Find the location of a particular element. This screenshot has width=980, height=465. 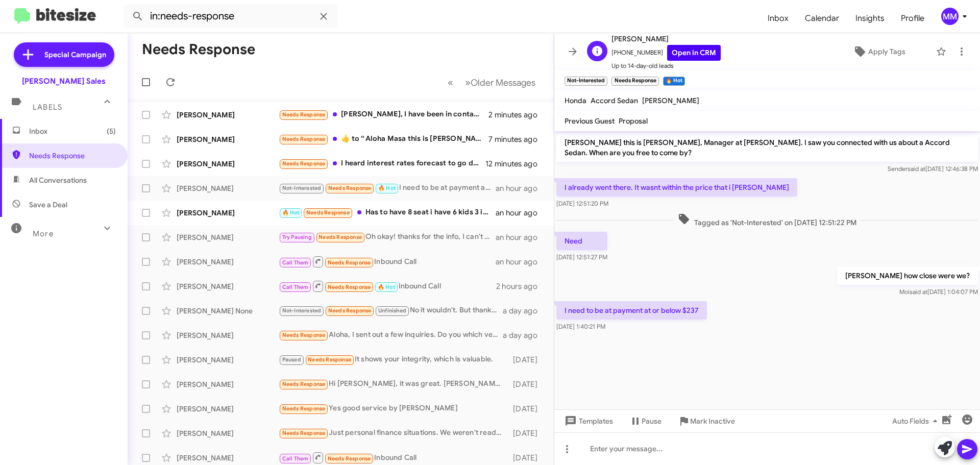

span: Unfinished is located at coordinates (392, 310).